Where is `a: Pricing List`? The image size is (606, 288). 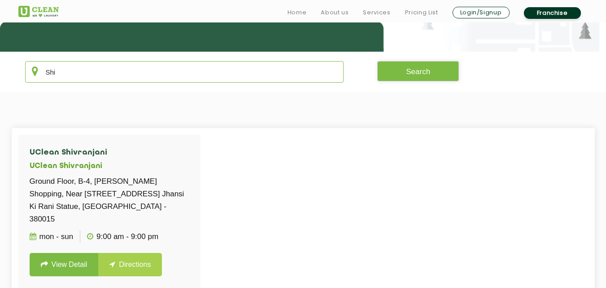
a: Pricing List is located at coordinates (422, 13).